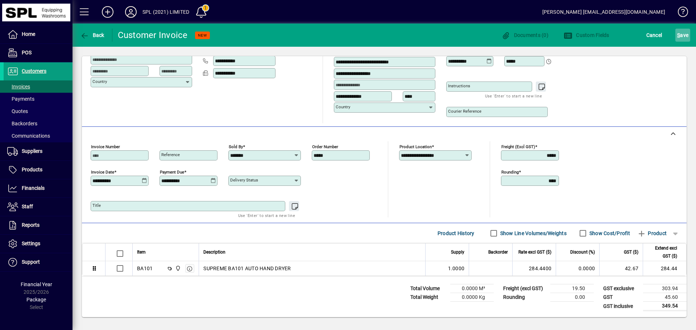  What do you see at coordinates (577, 269) in the screenshot?
I see `td: 0.0000` at bounding box center [577, 269].